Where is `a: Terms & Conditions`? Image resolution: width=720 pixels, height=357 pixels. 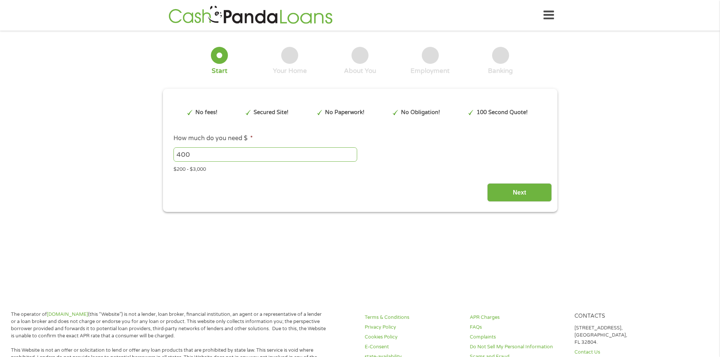 a: Terms & Conditions is located at coordinates (413, 317).